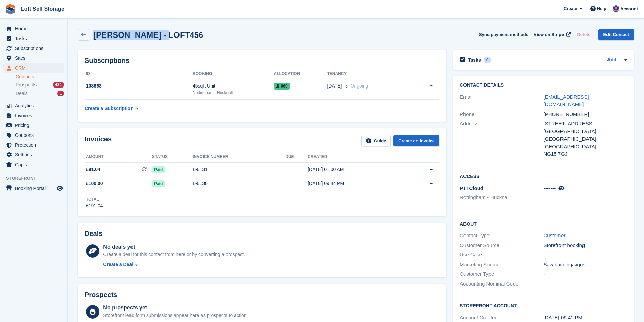 Image resolution: width=644 pixels, height=322 pixels. What do you see at coordinates (297, 157) in the screenshot?
I see `th: Due` at bounding box center [297, 157].